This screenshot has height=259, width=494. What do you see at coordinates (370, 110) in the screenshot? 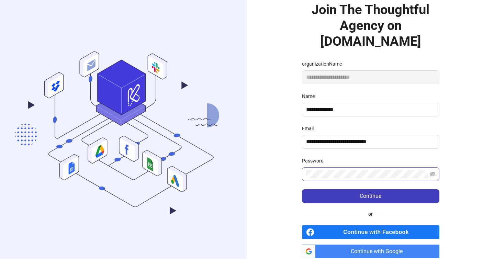
I see `input: Name` at bounding box center [370, 110].